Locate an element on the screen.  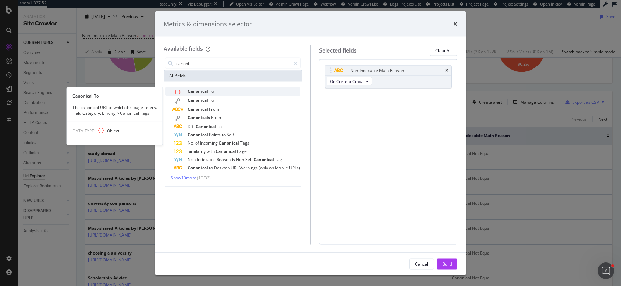
div: All fields is located at coordinates (233, 76).